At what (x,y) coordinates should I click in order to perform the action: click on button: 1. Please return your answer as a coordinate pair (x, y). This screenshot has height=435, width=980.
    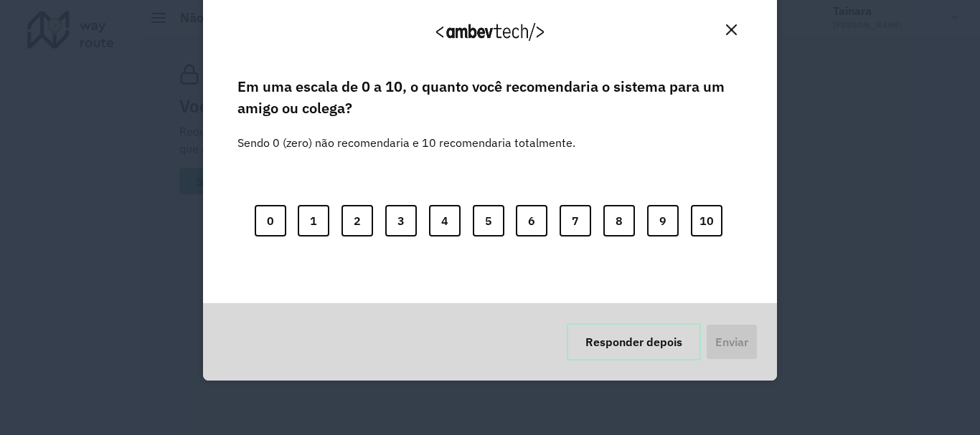
    Looking at the image, I should click on (313, 221).